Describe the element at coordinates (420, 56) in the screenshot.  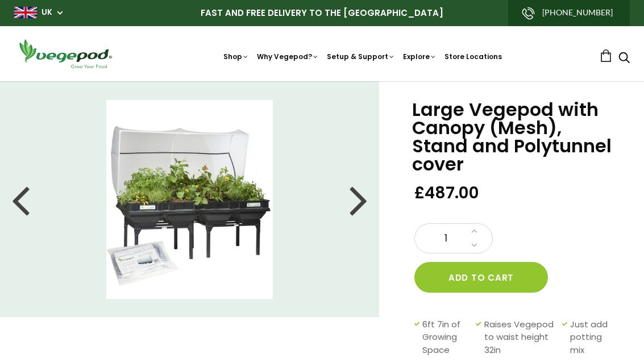
I see `a: Explore` at that location.